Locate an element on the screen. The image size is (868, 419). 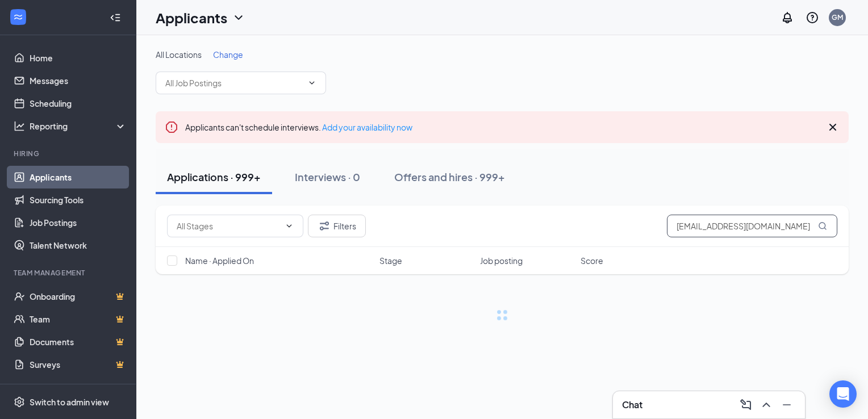
div: Open Intercom Messenger is located at coordinates (843, 394).